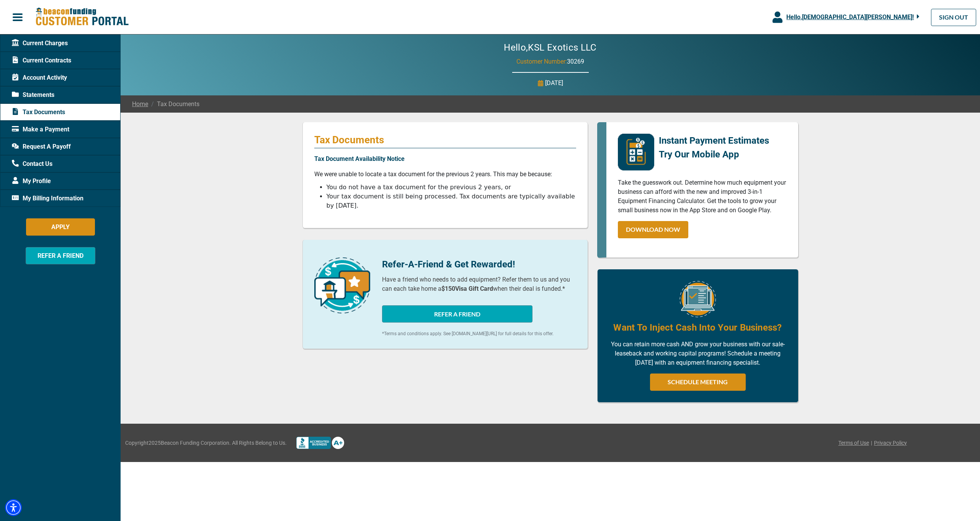 This screenshot has height=521, width=980. What do you see at coordinates (446, 139) in the screenshot?
I see `p: Tax Documents` at bounding box center [446, 139].